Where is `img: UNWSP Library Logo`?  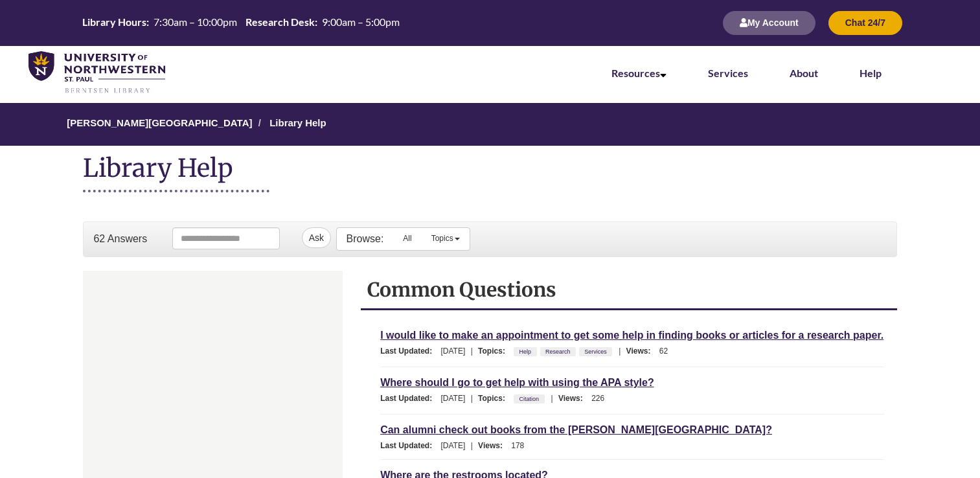 img: UNWSP Library Logo is located at coordinates (96, 72).